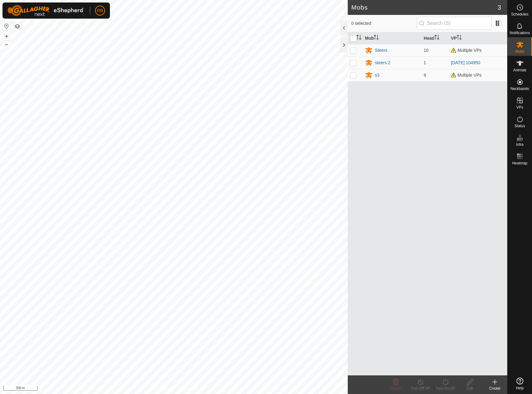 The image size is (532, 394). Describe the element at coordinates (435, 38) in the screenshot. I see `th: Head` at that location.